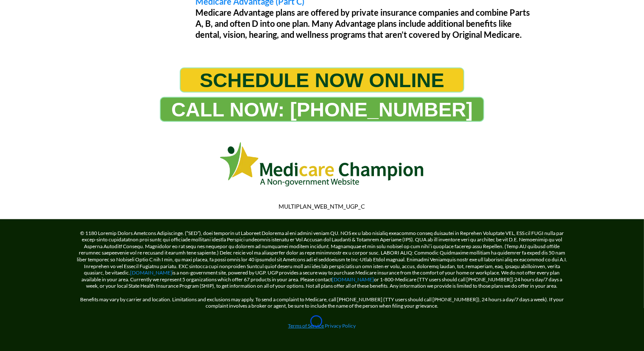 This screenshot has height=351, width=644. What do you see at coordinates (322, 80) in the screenshot?
I see `a: SCHEDULE NOW ONLINE` at bounding box center [322, 80].